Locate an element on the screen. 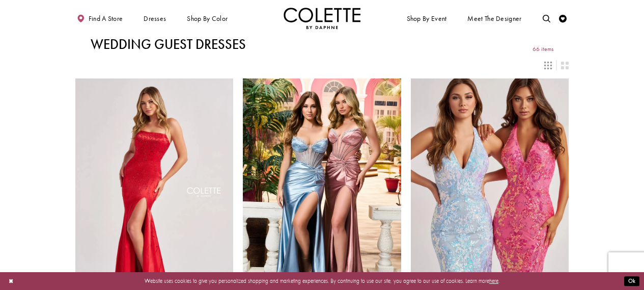 This screenshot has width=644, height=290. p: Website uses cookies to give you personalized shopping and marketing experiences. By continuing t... is located at coordinates (322, 281).